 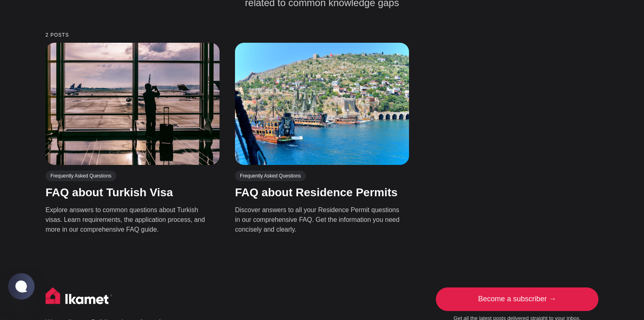 I want to click on small: 2 posts, so click(x=322, y=35).